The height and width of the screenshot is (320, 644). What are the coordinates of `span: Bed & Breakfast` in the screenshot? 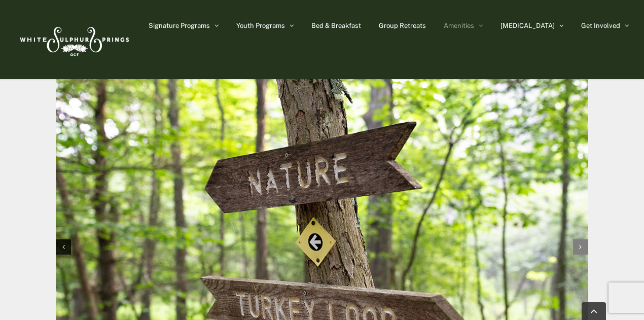 It's located at (336, 26).